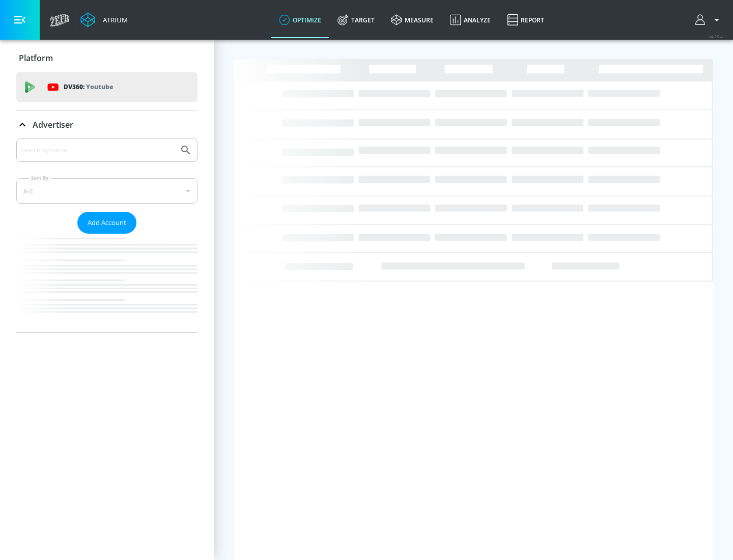 The height and width of the screenshot is (560, 733). I want to click on span: v 4.25.4, so click(716, 36).